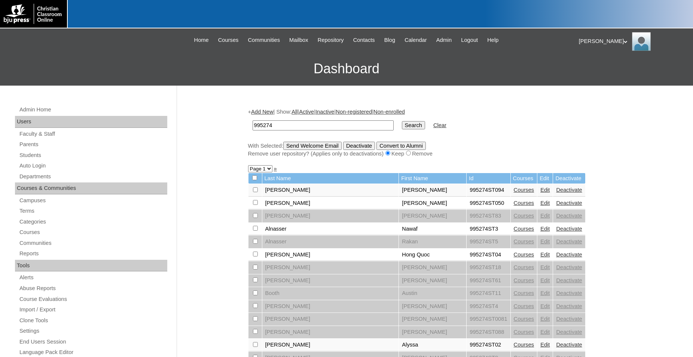 The width and height of the screenshot is (693, 357). What do you see at coordinates (488, 281) in the screenshot?
I see `td: 995274ST61` at bounding box center [488, 281].